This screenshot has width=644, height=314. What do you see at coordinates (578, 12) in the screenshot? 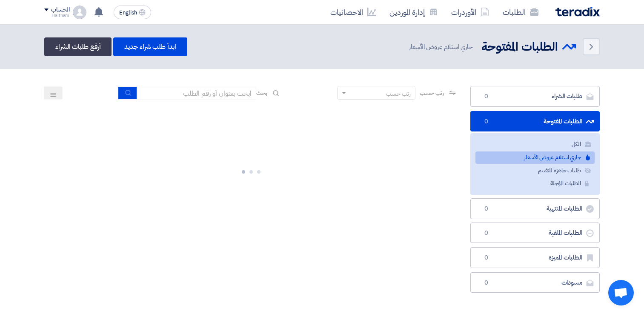
I see `img: Teradix logo` at bounding box center [578, 12].